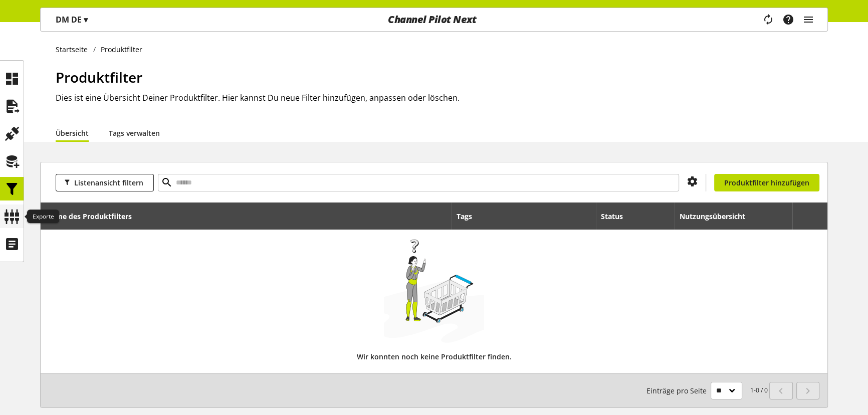  Describe the element at coordinates (72, 133) in the screenshot. I see `a: Übersicht` at that location.